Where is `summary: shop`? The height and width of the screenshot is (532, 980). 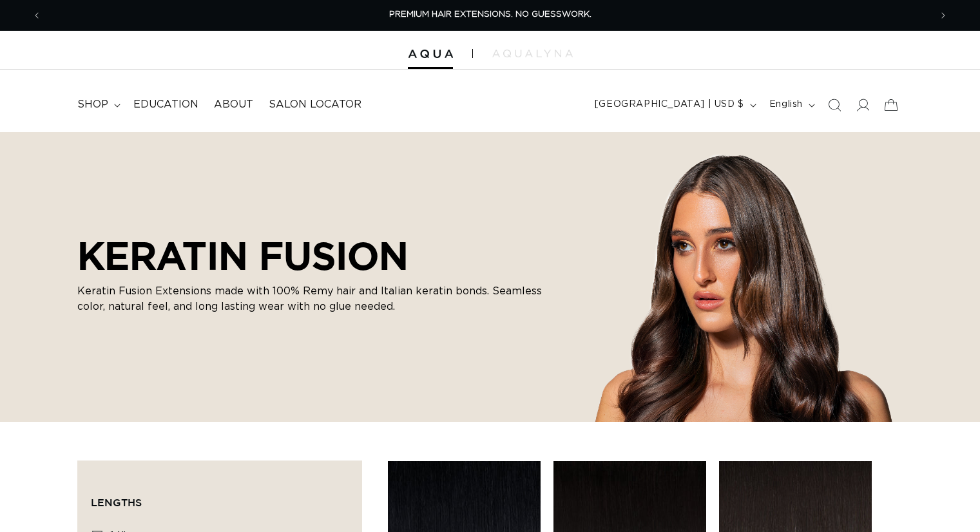
summary: shop is located at coordinates (97, 105).